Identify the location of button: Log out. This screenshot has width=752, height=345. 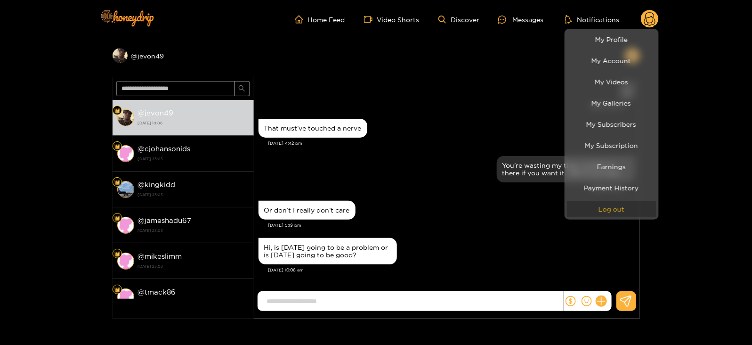
(612, 209).